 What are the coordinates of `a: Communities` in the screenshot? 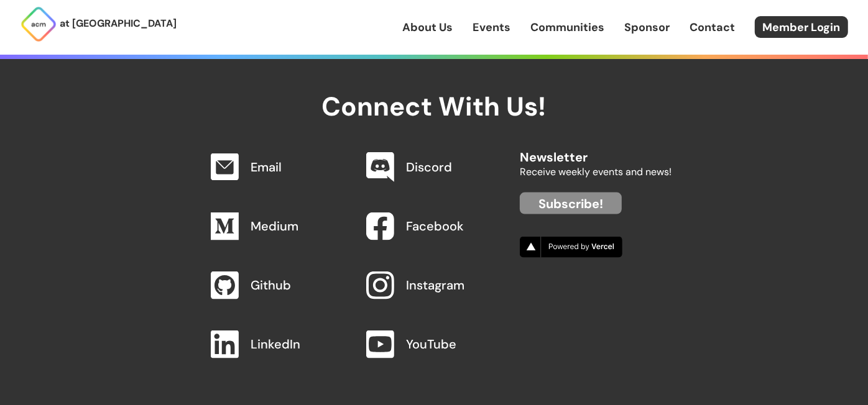 It's located at (567, 27).